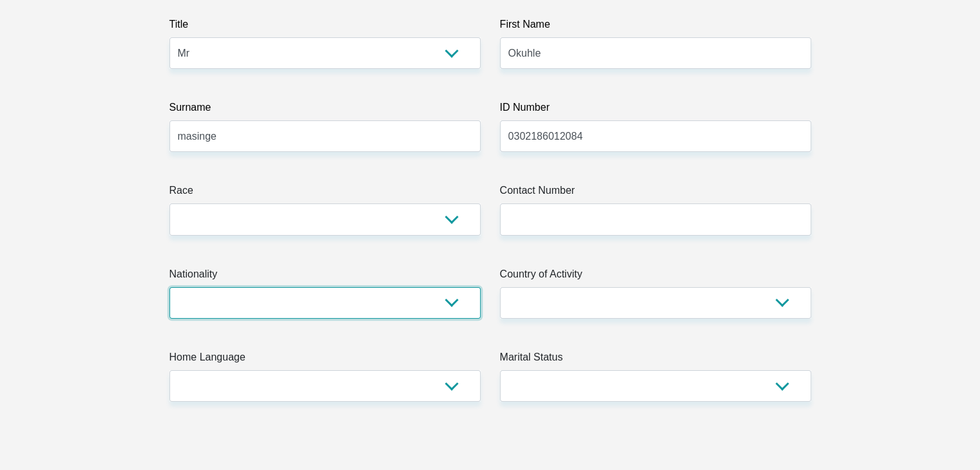 The image size is (980, 470). Describe the element at coordinates (655, 193) in the screenshot. I see `label: Contact Number` at that location.